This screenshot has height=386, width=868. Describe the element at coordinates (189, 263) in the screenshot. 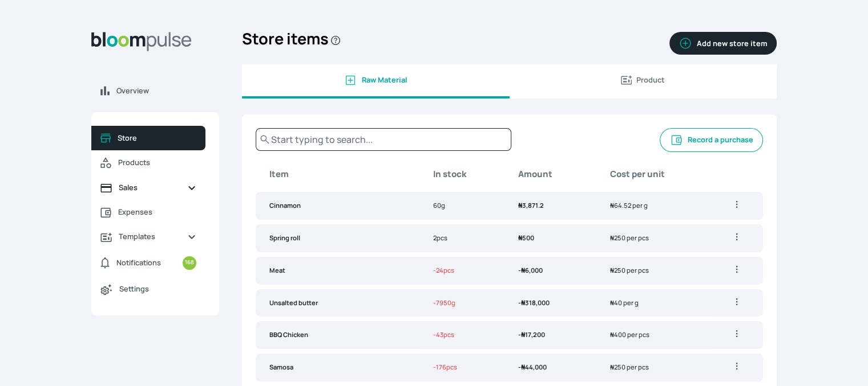

I see `small: 168` at that location.